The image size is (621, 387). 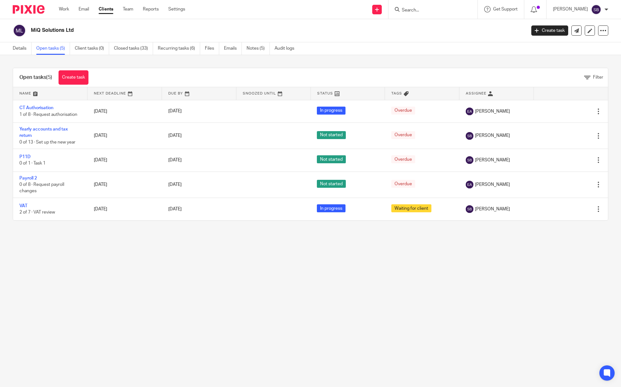 What do you see at coordinates (506, 9) in the screenshot?
I see `span: Get Support` at bounding box center [506, 9].